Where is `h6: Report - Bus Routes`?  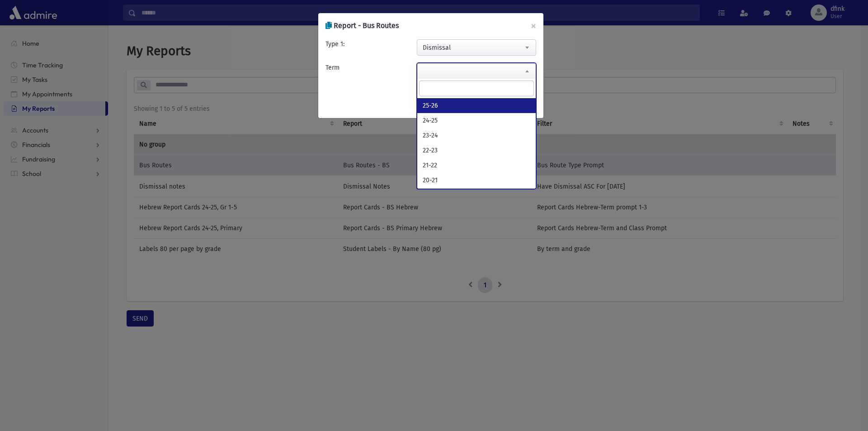
h6: Report - Bus Routes is located at coordinates (362, 26).